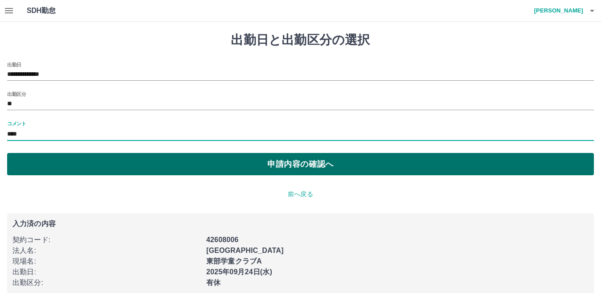 The width and height of the screenshot is (601, 293). What do you see at coordinates (107, 261) in the screenshot?
I see `p: 現場名 :` at bounding box center [107, 261].